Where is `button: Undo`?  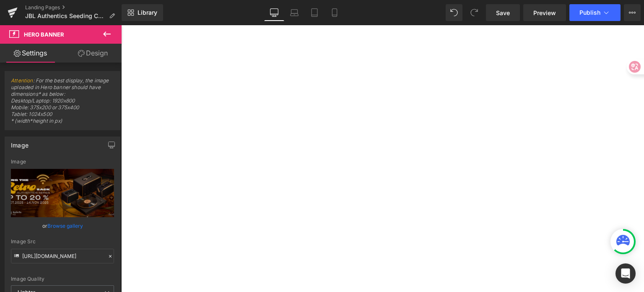 button: Undo is located at coordinates (454, 13).